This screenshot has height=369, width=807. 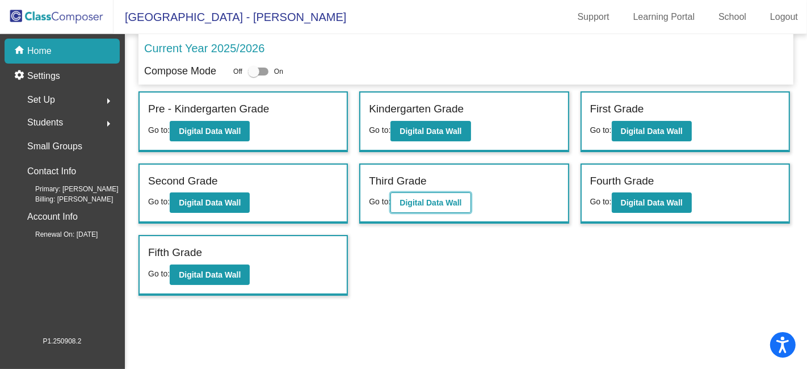 I want to click on a: Learning Portal, so click(x=664, y=17).